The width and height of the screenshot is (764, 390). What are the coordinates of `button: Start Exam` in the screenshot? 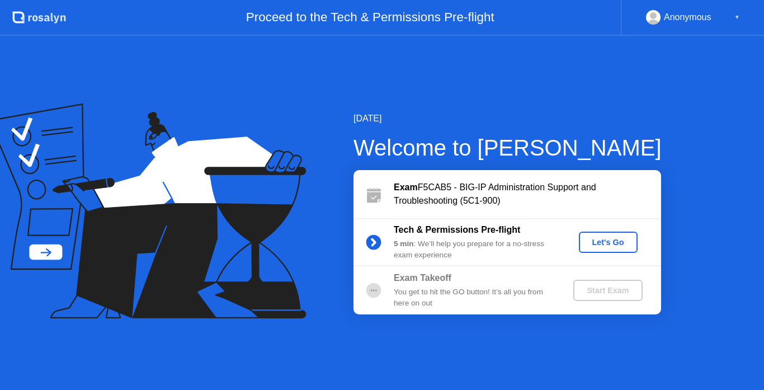 It's located at (608, 290).